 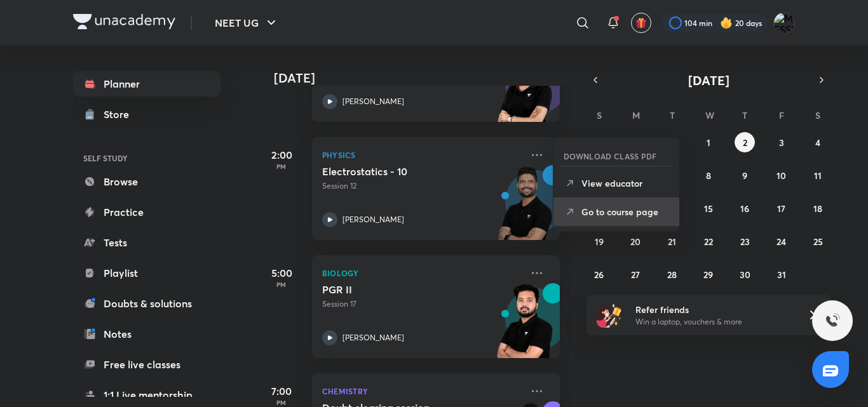 I want to click on abbr: Friday, so click(x=781, y=115).